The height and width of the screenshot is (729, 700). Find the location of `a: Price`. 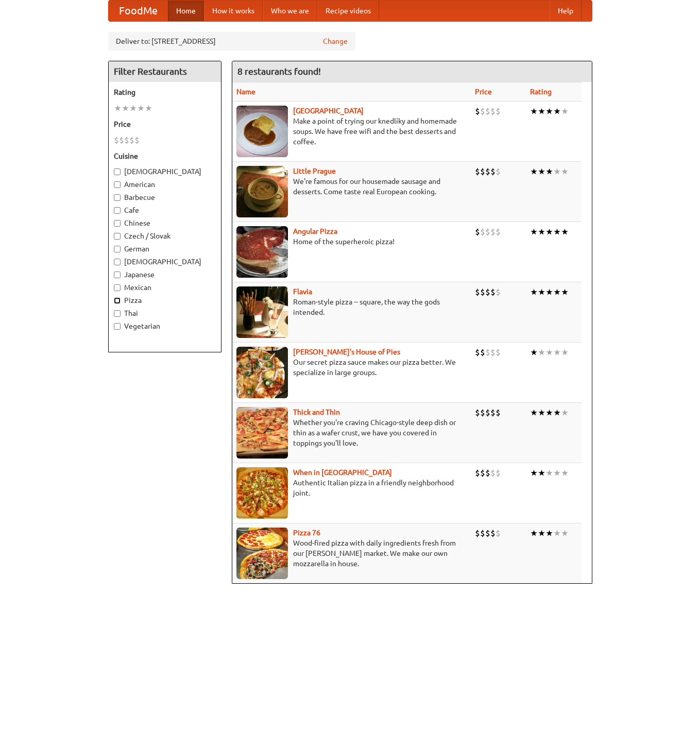

a: Price is located at coordinates (483, 92).